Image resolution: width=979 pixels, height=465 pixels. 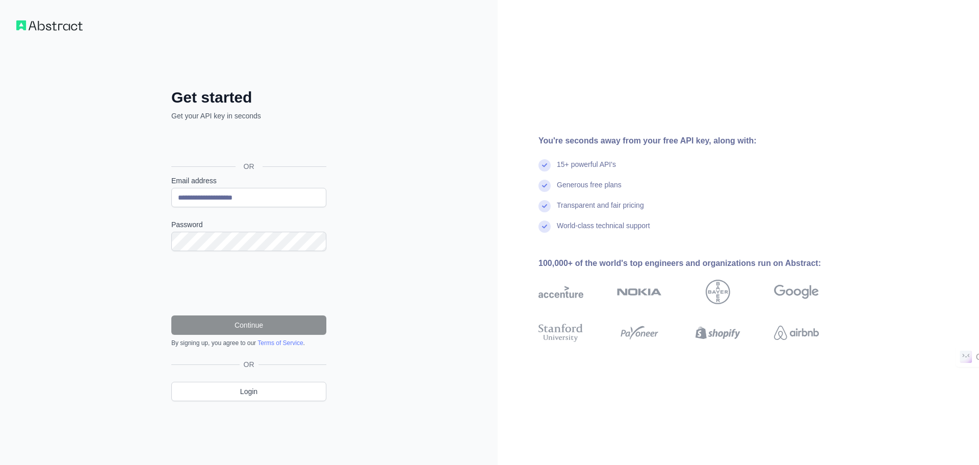 I want to click on img: stanford university, so click(x=561, y=333).